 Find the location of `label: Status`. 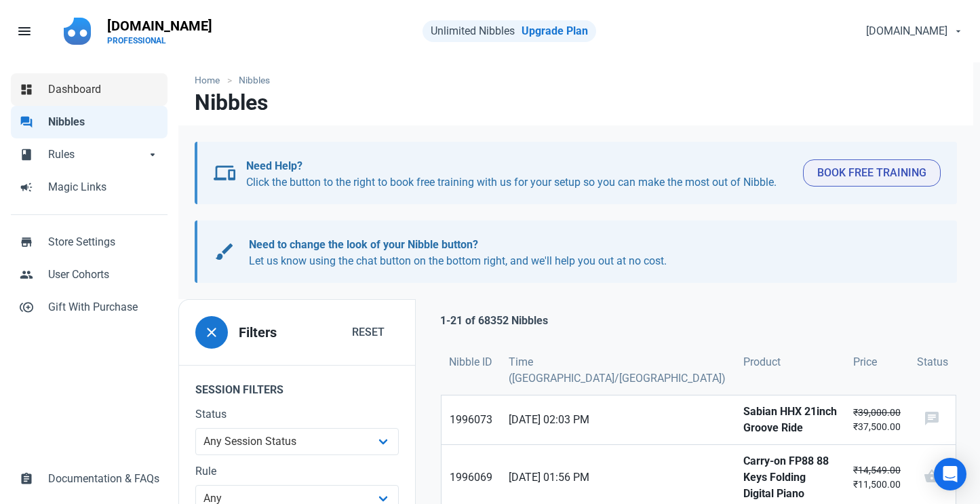

label: Status is located at coordinates (297, 414).